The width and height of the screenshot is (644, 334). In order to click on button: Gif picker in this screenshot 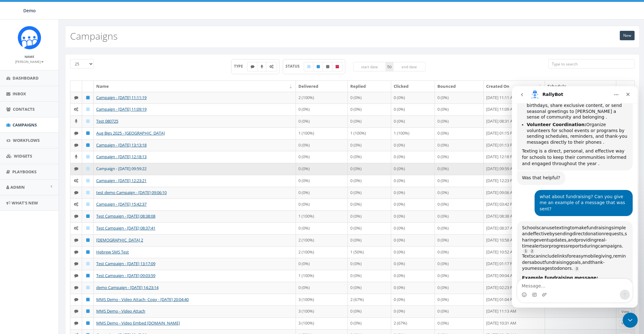, I will do `click(23, 208)`.